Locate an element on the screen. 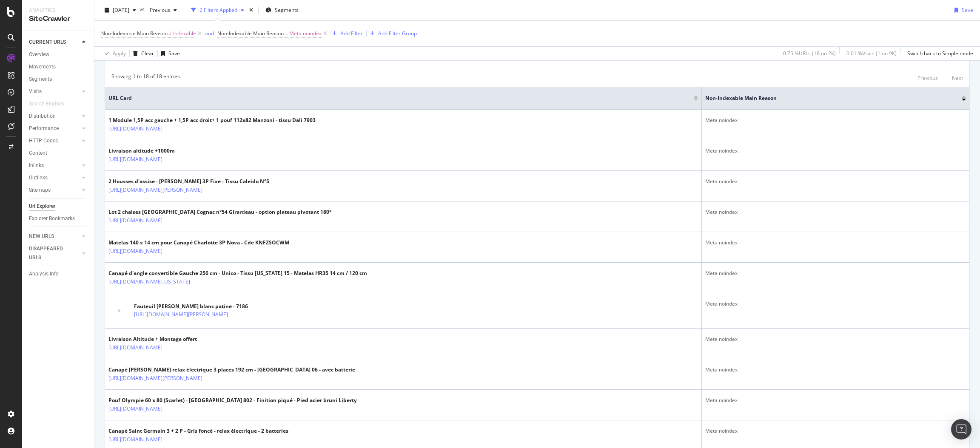 Image resolution: width=980 pixels, height=448 pixels. a: Inlinks is located at coordinates (54, 165).